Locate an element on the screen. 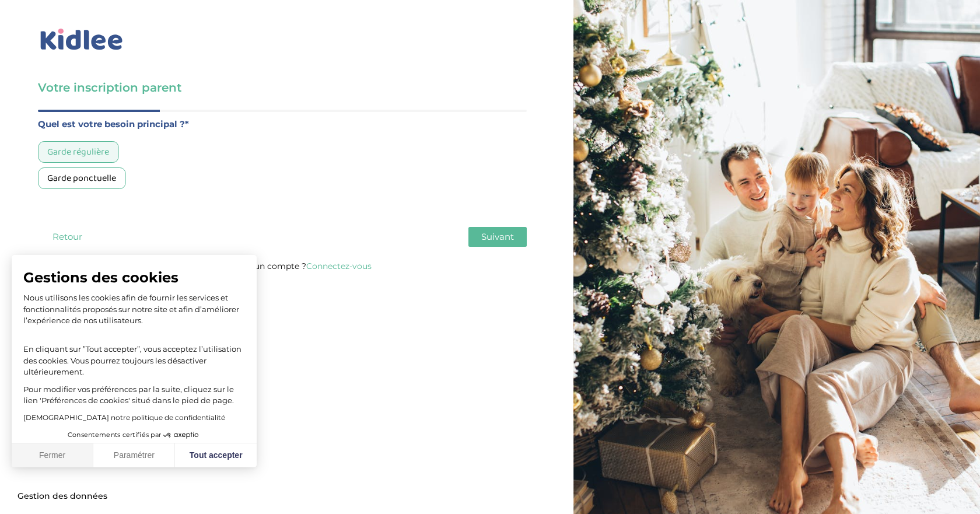 The image size is (980, 514). button: Fermer is located at coordinates (53, 456).